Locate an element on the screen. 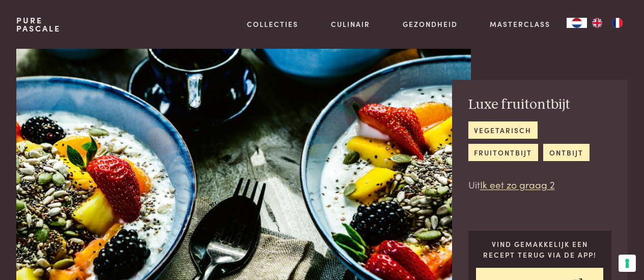  aside: Language selected: Nederlands is located at coordinates (597, 23).